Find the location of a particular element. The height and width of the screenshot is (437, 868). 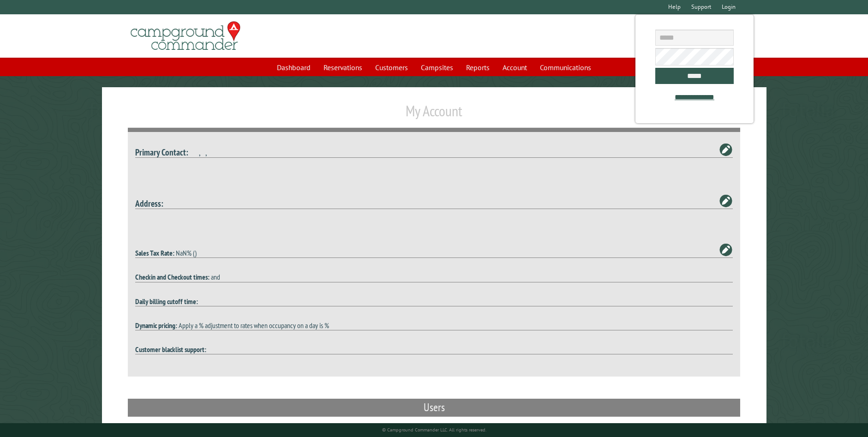

span: Apply a % adjustment to rates when occupancy on a day is % is located at coordinates (254, 326).